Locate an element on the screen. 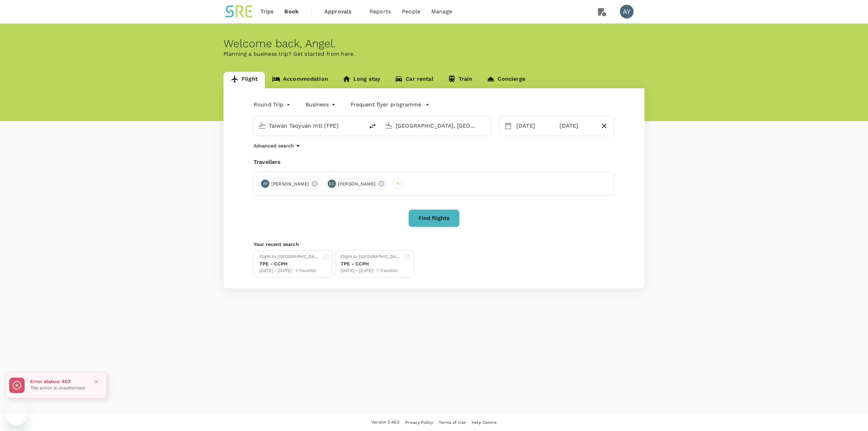  span: Trips is located at coordinates (267, 12).